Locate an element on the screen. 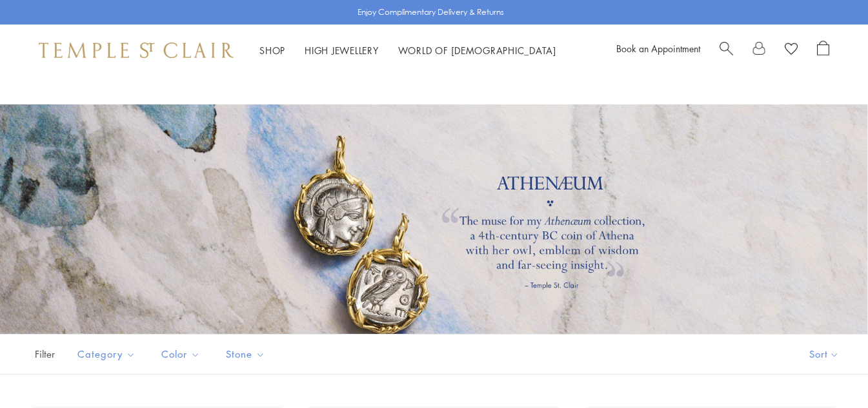 Image resolution: width=868 pixels, height=408 pixels. span: Category is located at coordinates (108, 354).